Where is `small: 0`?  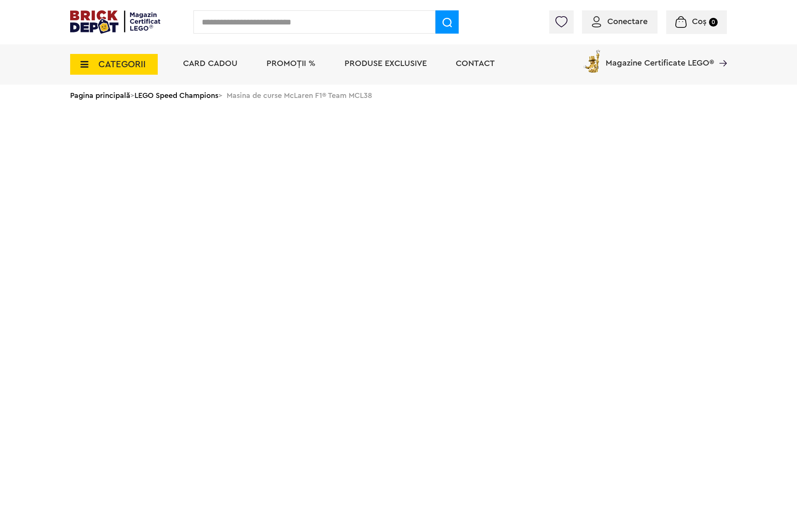
small: 0 is located at coordinates (713, 22).